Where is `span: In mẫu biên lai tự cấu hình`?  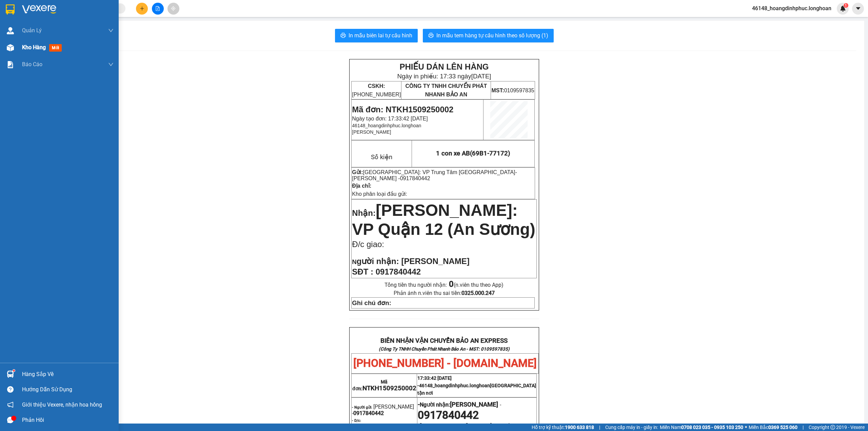 span: In mẫu biên lai tự cấu hình is located at coordinates (380, 36).